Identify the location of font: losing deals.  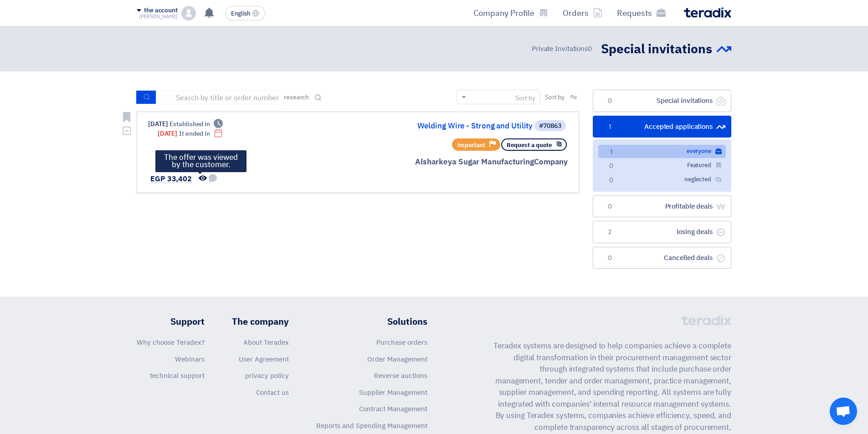
(694, 232).